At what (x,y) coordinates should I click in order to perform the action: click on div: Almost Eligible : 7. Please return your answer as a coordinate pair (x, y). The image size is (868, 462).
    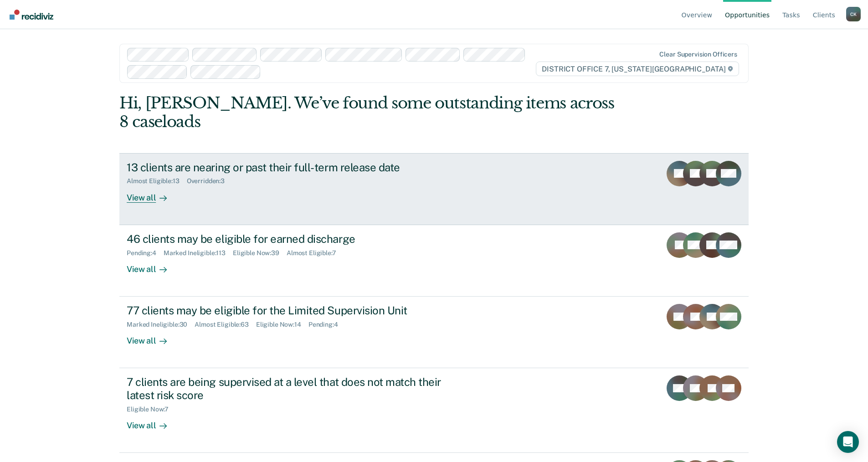
    Looking at the image, I should click on (315, 253).